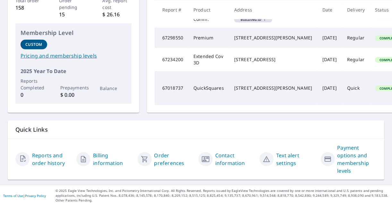 Image resolution: width=392 pixels, height=206 pixels. Describe the element at coordinates (209, 88) in the screenshot. I see `td: QuickSquares` at that location.